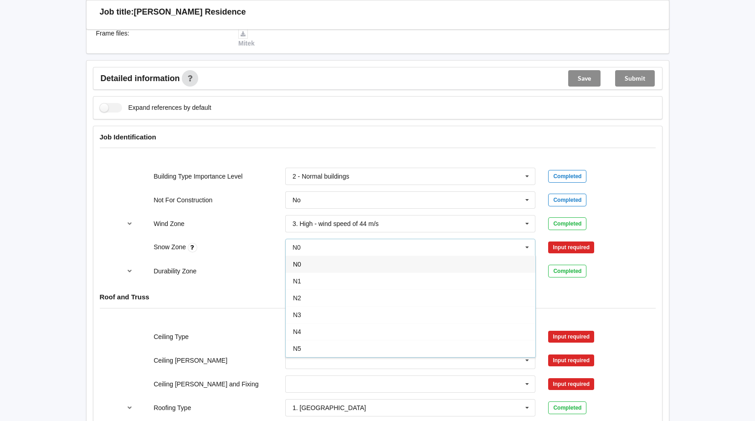  I want to click on label: Wind Zone, so click(169, 224).